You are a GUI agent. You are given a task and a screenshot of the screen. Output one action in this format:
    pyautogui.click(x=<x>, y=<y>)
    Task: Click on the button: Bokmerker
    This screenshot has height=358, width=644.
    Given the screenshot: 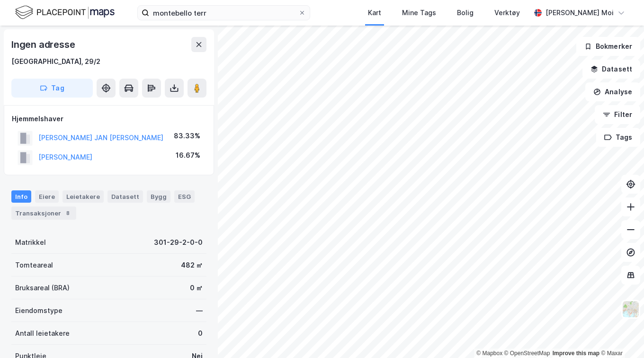 What is the action you would take?
    pyautogui.click(x=608, y=46)
    